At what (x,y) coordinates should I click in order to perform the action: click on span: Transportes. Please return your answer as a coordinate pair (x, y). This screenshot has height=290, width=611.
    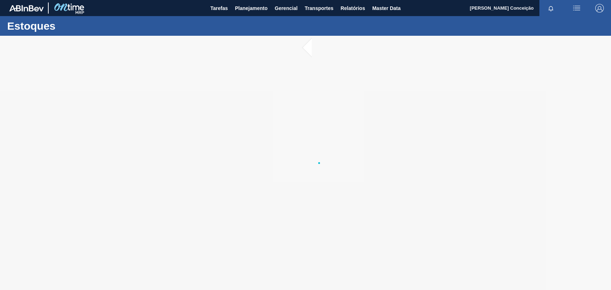
    Looking at the image, I should click on (319, 8).